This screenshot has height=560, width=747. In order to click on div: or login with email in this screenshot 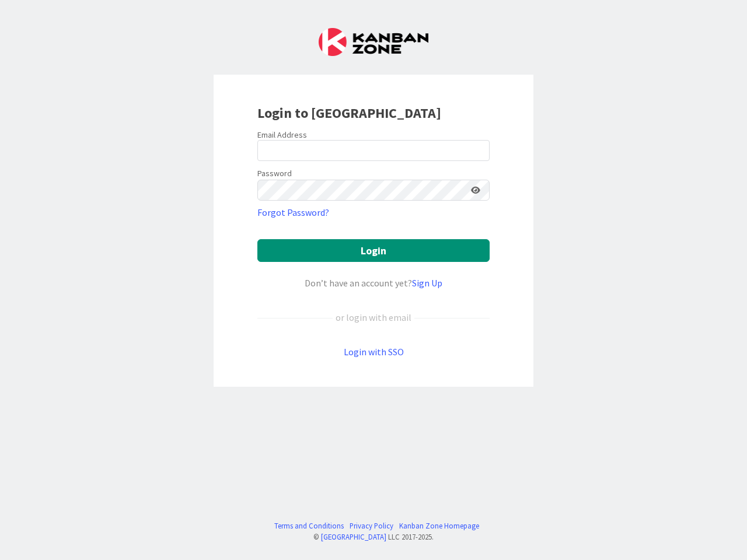, I will do `click(373, 317)`.